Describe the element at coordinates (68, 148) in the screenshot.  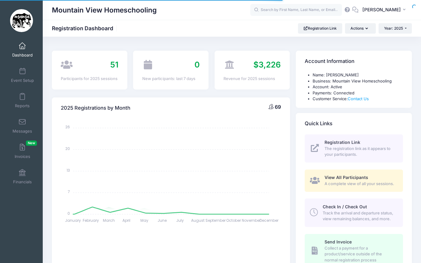
I see `tspan: 20` at that location.